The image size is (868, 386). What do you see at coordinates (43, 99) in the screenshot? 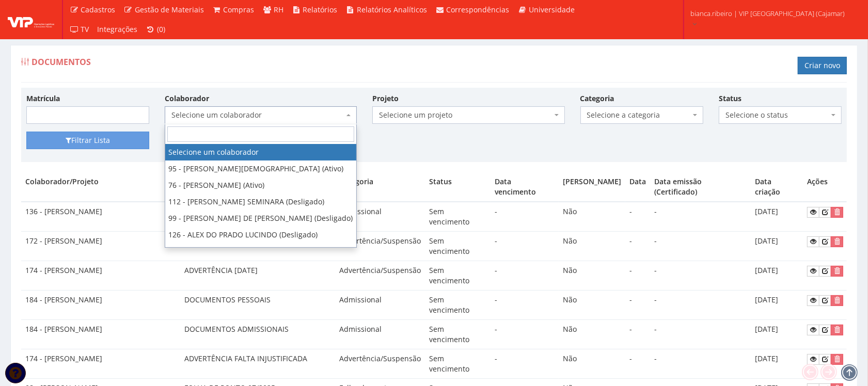
I see `label: Matrícula` at bounding box center [43, 99].